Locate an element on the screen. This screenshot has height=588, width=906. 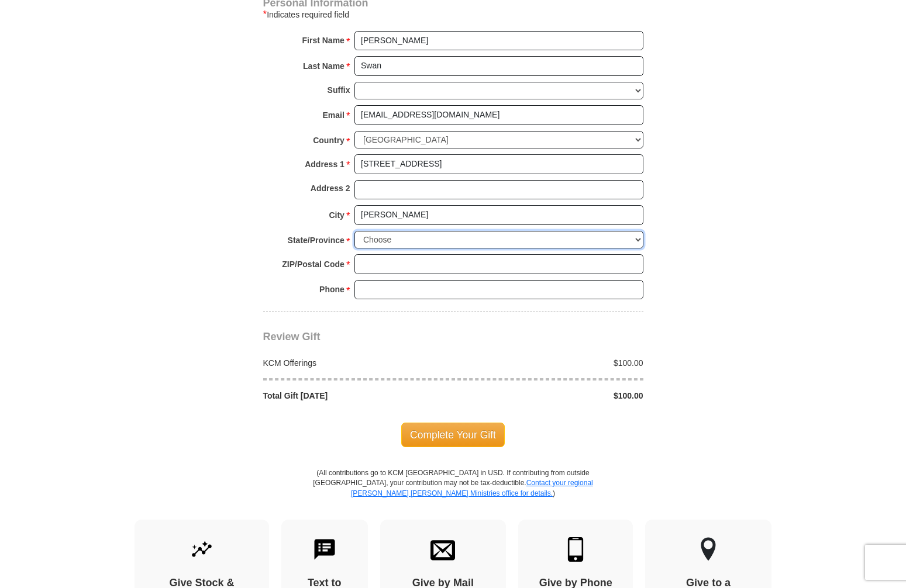
img: other-region is located at coordinates (708, 549).